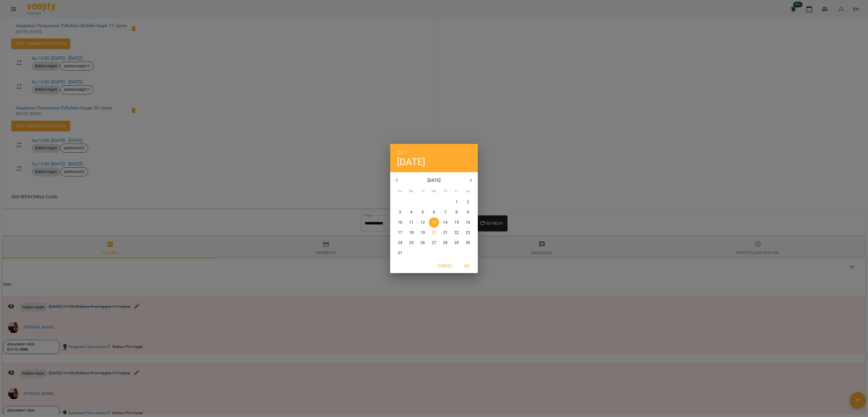 The image size is (868, 417). I want to click on p: 29, so click(457, 243).